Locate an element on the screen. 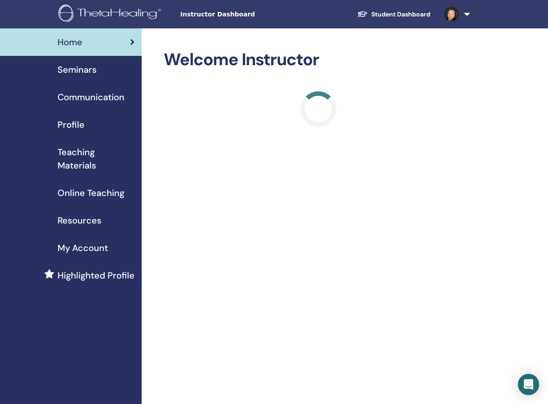 Image resolution: width=548 pixels, height=404 pixels. span: Instructor Dashboard is located at coordinates (247, 14).